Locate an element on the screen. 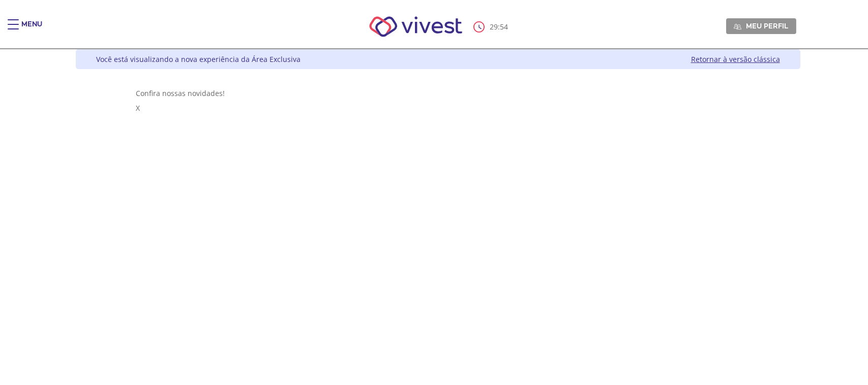  img: Meu perfil is located at coordinates (737, 26).